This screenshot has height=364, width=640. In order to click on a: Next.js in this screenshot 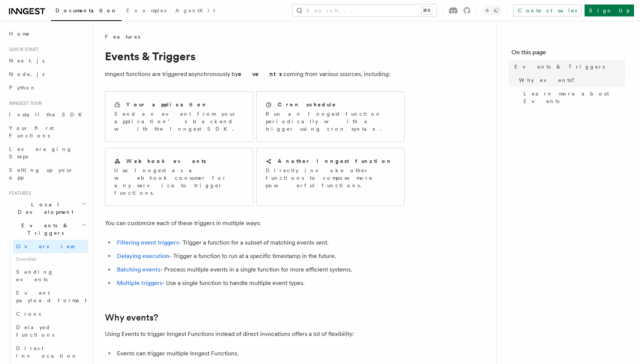, I will do `click(47, 61)`.